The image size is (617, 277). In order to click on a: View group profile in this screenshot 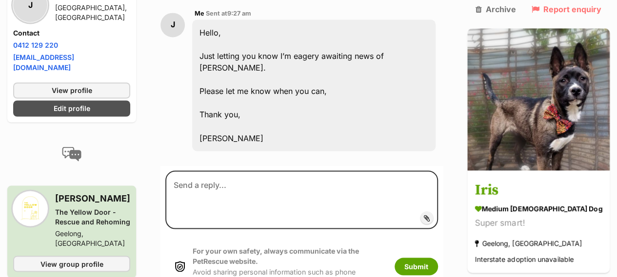, I will do `click(72, 263)`.